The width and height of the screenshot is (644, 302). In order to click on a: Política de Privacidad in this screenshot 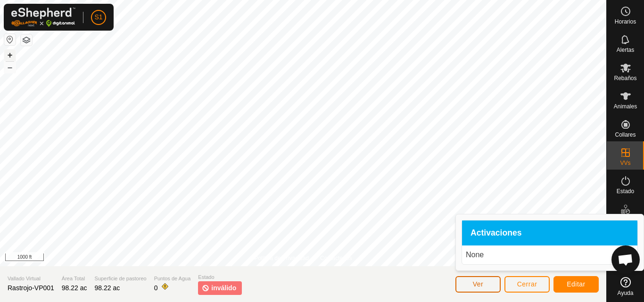, I will do `click(281, 258)`.